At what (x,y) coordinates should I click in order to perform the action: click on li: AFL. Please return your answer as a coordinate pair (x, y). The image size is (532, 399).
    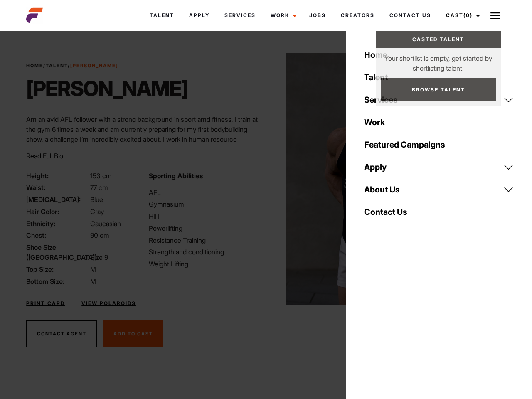
    Looking at the image, I should click on (205, 193).